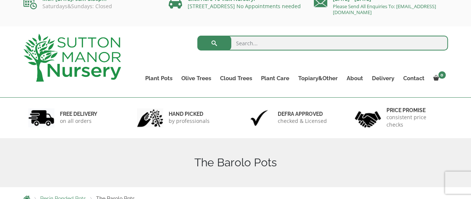 Image resolution: width=471 pixels, height=199 pixels. What do you see at coordinates (79, 114) in the screenshot?
I see `h6: FREE DELIVERY` at bounding box center [79, 114].